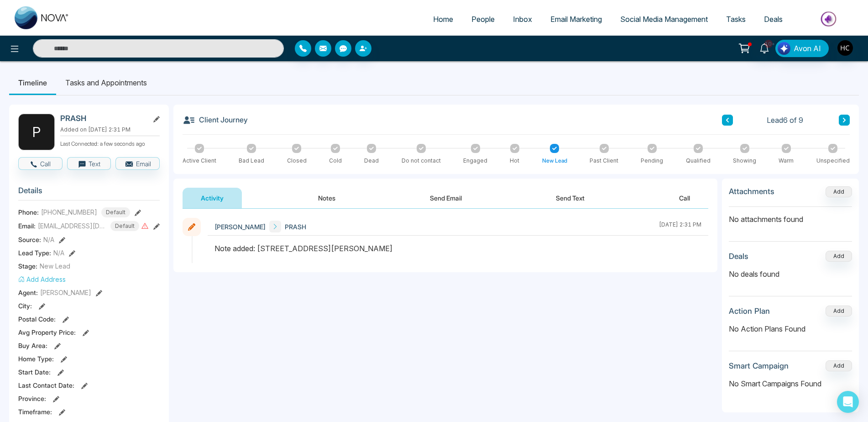 This screenshot has width=868, height=422. I want to click on span: Lead Type:, so click(35, 253).